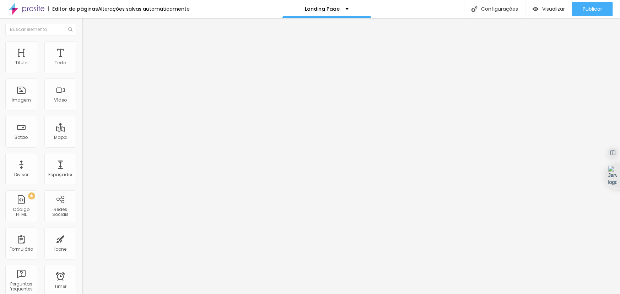  What do you see at coordinates (21, 100) in the screenshot?
I see `div: Imagem` at bounding box center [21, 100].